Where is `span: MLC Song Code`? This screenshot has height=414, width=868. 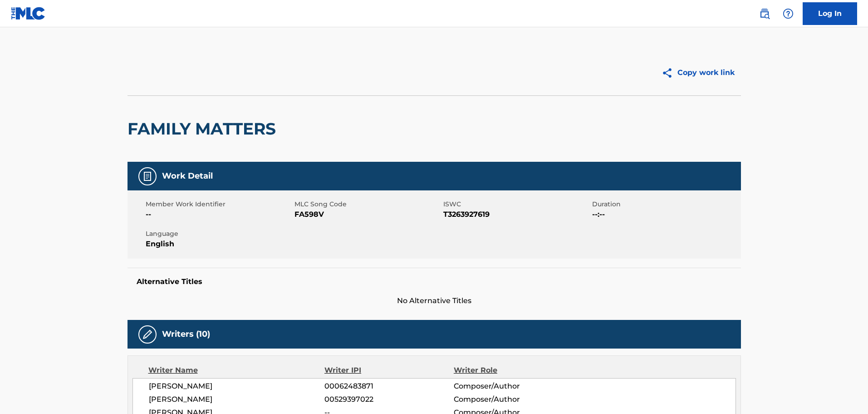
span: MLC Song Code is located at coordinates (367, 204).